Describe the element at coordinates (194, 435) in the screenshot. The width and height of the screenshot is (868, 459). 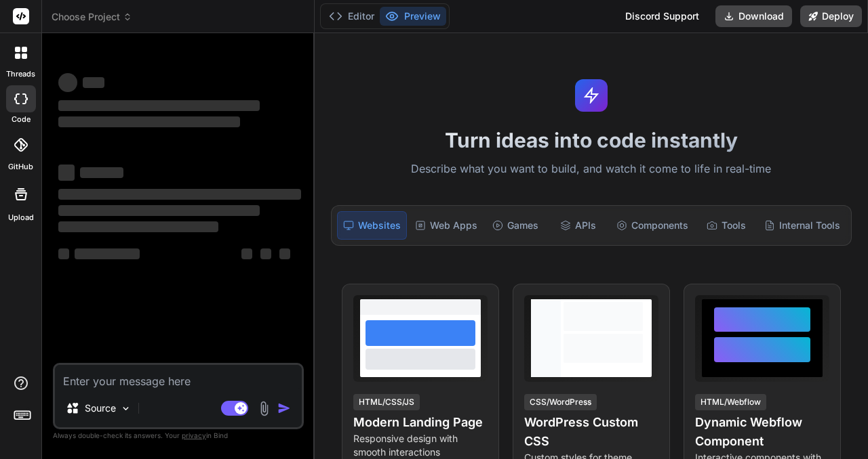
I see `span: privacy` at that location.